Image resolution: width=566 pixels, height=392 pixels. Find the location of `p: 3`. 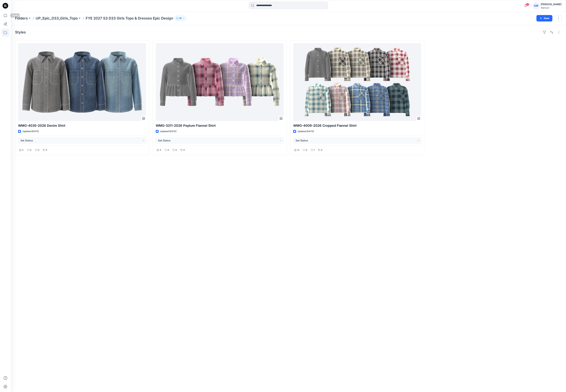

p: 3 is located at coordinates (23, 150).